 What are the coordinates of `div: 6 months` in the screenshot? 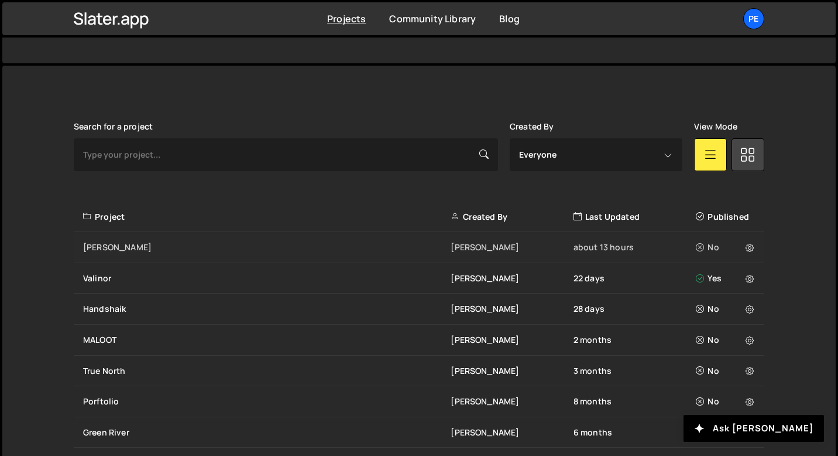 It's located at (635, 432).